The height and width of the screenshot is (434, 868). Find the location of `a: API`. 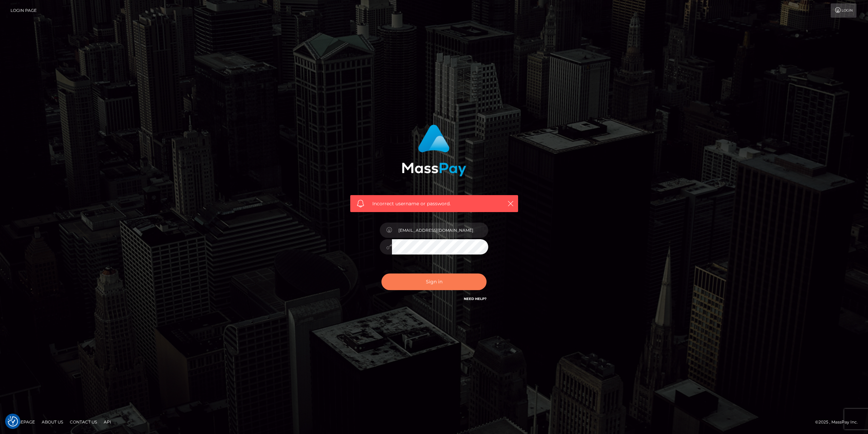

a: API is located at coordinates (108, 422).